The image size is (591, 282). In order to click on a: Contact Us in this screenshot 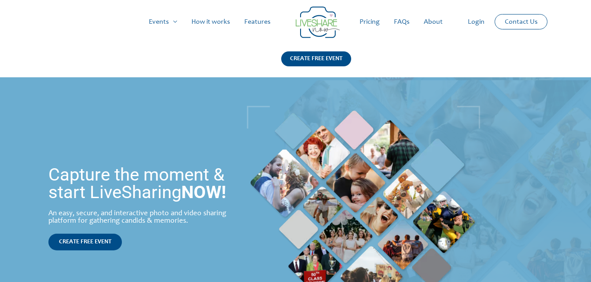, I will do `click(521, 22)`.